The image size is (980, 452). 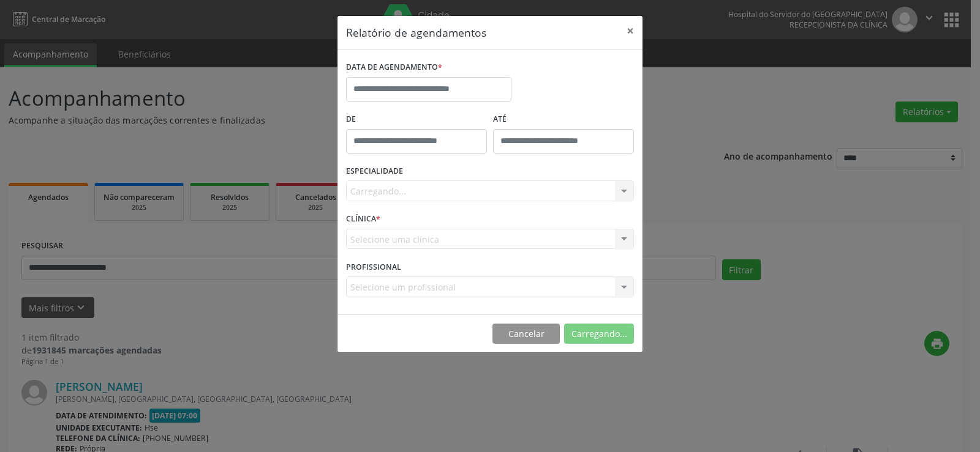 I want to click on label: CLÍNICA, so click(x=363, y=219).